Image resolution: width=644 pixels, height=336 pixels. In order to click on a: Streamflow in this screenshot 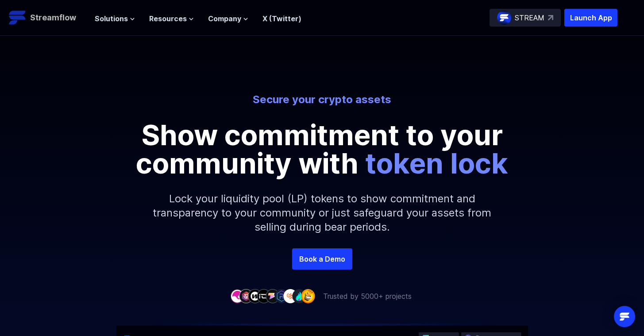, I will do `click(47, 18)`.